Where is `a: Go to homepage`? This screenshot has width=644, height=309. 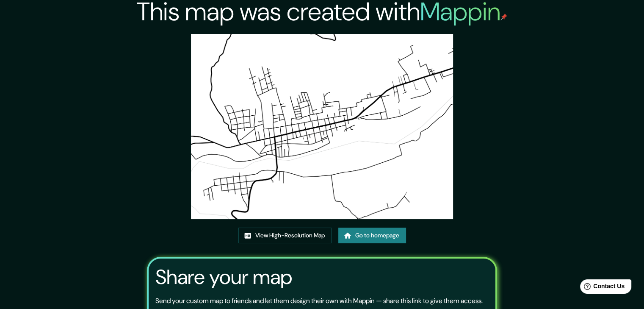
a: Go to homepage is located at coordinates (372, 235).